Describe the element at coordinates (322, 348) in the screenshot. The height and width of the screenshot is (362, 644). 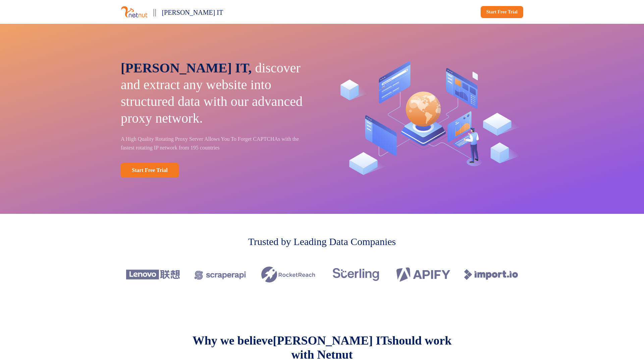
I see `p: Why we believe should work with Netnut` at that location.